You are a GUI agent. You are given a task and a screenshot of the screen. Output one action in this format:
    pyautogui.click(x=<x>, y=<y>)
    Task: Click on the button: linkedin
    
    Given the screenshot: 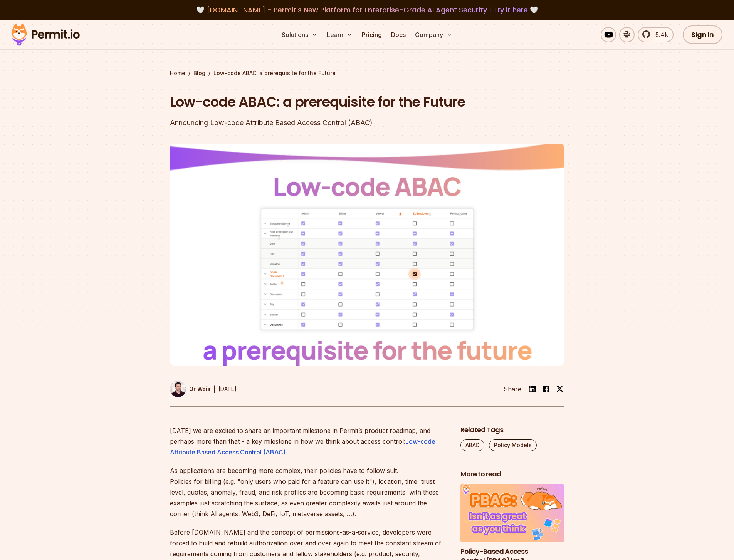 What is the action you would take?
    pyautogui.click(x=532, y=389)
    